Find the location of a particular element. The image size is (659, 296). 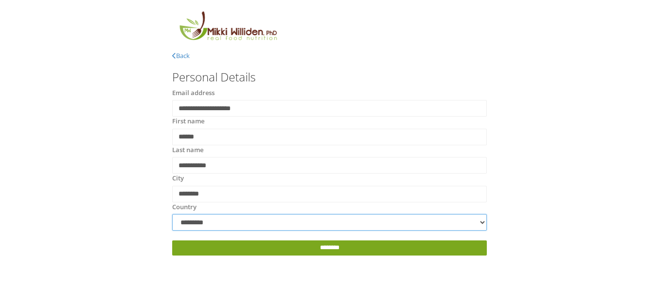

label: First name is located at coordinates (188, 121).